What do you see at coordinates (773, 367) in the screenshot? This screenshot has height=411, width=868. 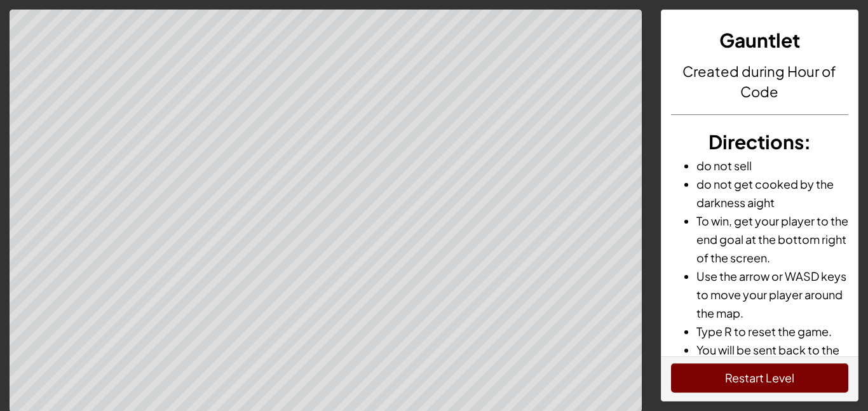 I see `li: You will be sent back to the start if you run into the boss or into spikes.` at bounding box center [773, 367].